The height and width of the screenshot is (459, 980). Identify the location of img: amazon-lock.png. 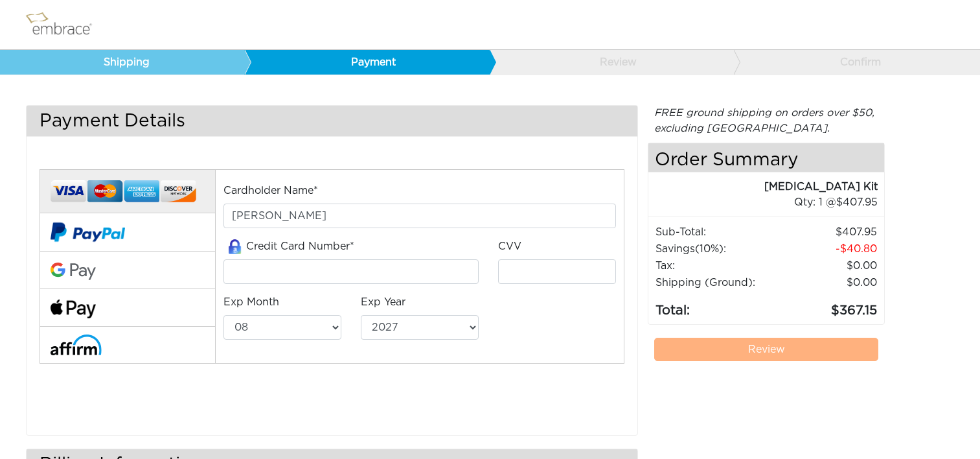
(235, 246).